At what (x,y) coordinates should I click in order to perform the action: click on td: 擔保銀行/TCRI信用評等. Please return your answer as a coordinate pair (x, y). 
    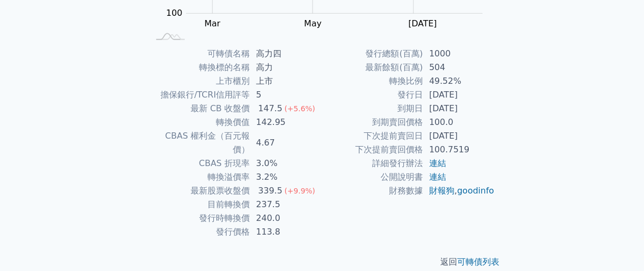
    Looking at the image, I should click on (199, 95).